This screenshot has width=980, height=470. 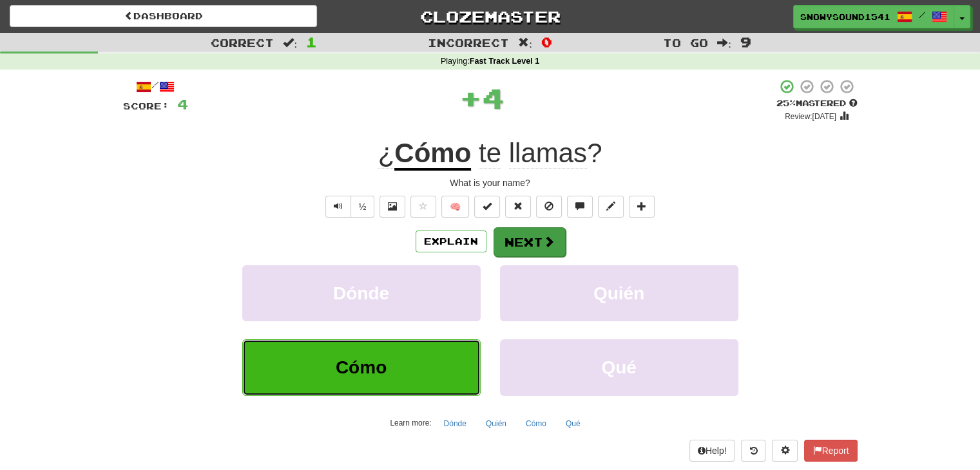 What do you see at coordinates (490, 16) in the screenshot?
I see `a: Clozemaster` at bounding box center [490, 16].